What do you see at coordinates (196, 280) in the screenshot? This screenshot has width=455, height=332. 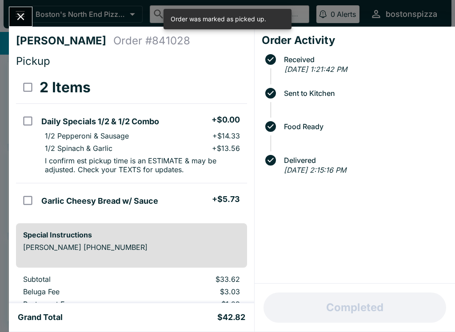 I see `p: $33.62` at bounding box center [196, 280].